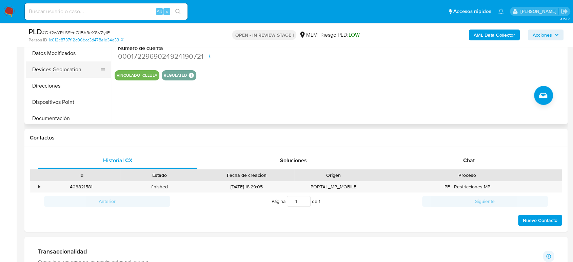 The image size is (573, 262). Describe the element at coordinates (333, 186) in the screenshot. I see `div: PORTAL_MP_MOBILE` at that location.